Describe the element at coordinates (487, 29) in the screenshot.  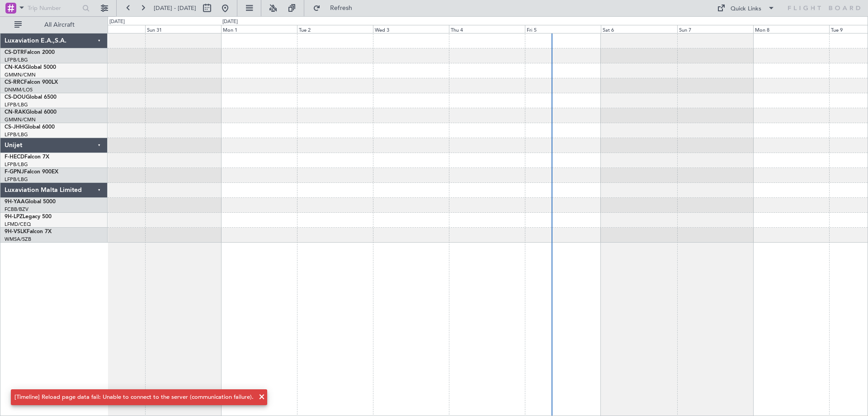
I see `div: Thu 4` at that location.